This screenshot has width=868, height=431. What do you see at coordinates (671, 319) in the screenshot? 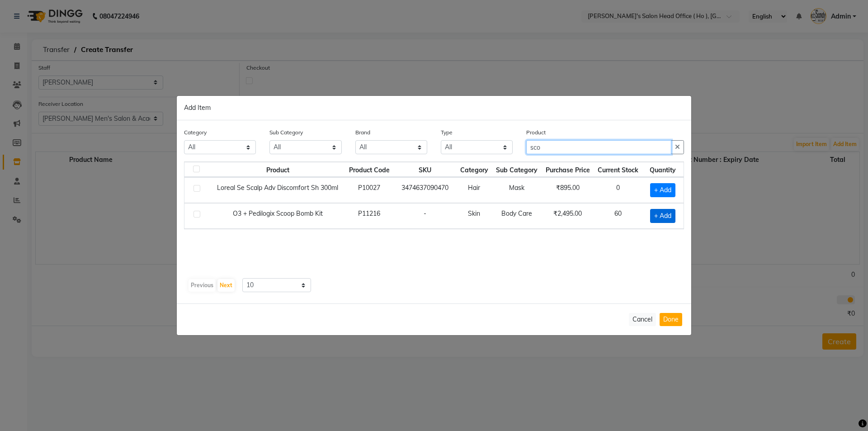
I see `button: Done` at bounding box center [671, 319].